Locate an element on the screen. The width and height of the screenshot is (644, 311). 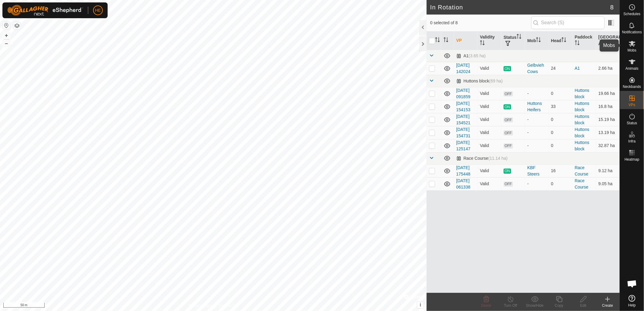
span: Delete is located at coordinates (487, 306).